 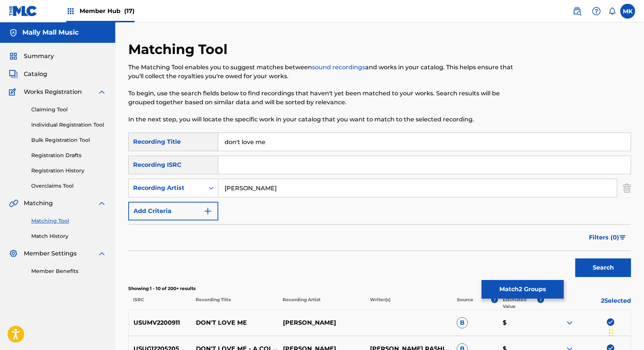 What do you see at coordinates (50, 253) in the screenshot?
I see `span: Member Settings` at bounding box center [50, 253].